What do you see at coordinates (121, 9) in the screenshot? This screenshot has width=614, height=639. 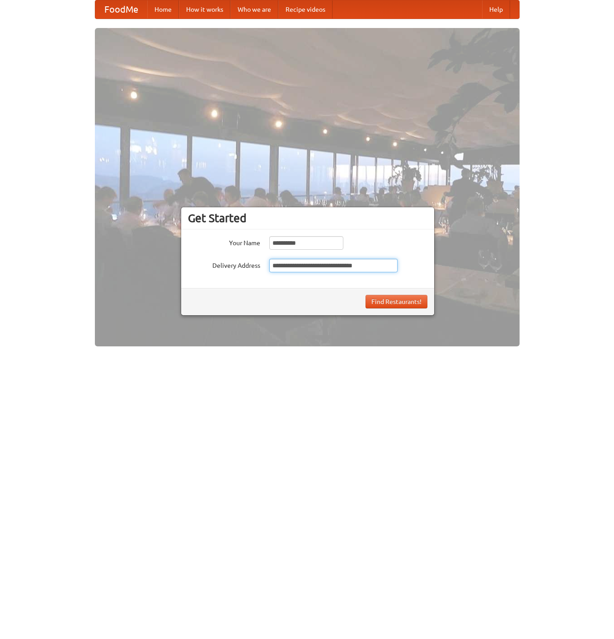 I see `a: FoodMe` at bounding box center [121, 9].